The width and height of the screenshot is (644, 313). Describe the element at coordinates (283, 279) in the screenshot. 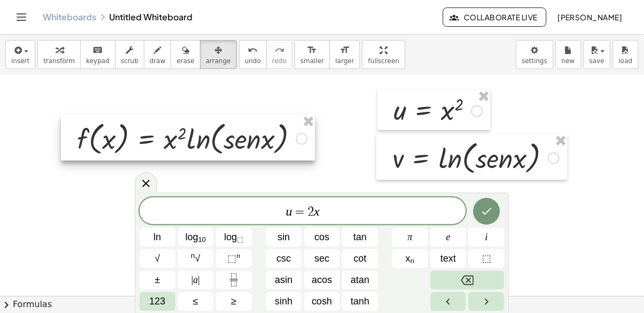

I see `button: Arcsine` at that location.